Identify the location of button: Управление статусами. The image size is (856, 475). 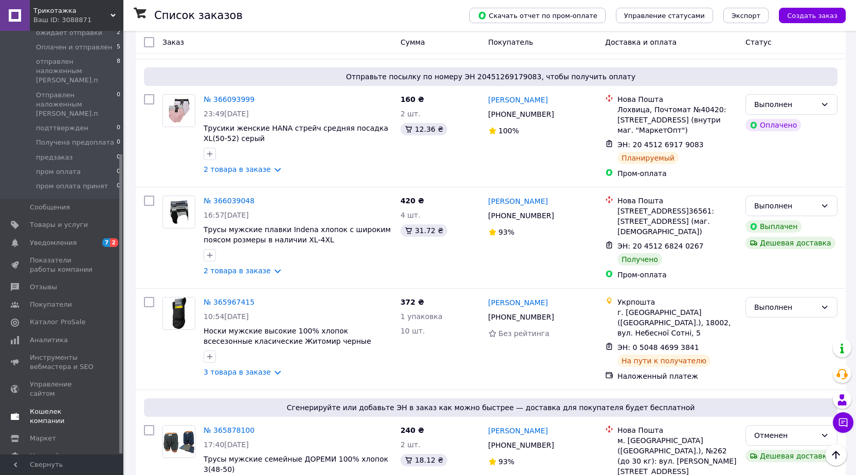
(665, 15).